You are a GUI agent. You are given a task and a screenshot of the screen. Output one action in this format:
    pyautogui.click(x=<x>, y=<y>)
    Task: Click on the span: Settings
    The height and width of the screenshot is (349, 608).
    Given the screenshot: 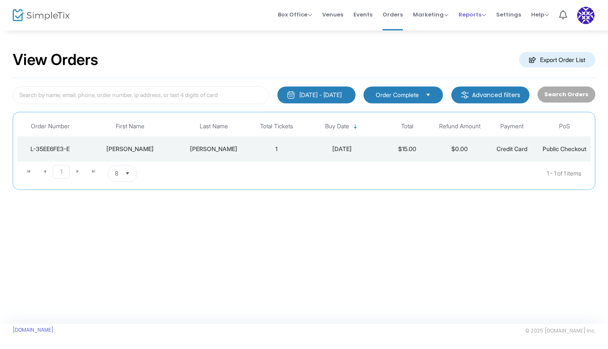 What is the action you would take?
    pyautogui.click(x=509, y=14)
    